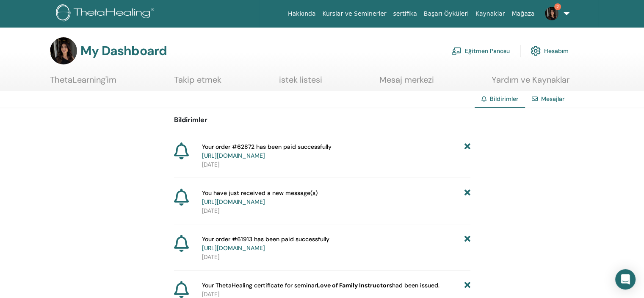  I want to click on span: Your order #62872 has been paid successfully, so click(267, 151).